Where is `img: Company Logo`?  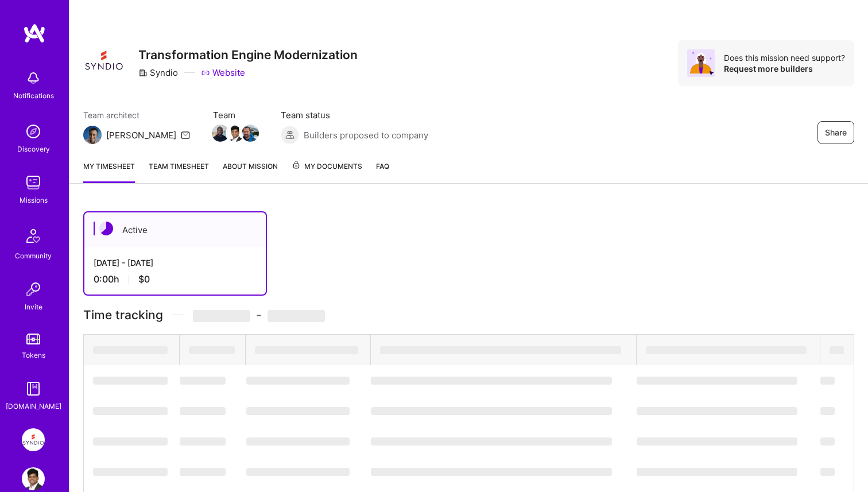 img: Company Logo is located at coordinates (104, 61).